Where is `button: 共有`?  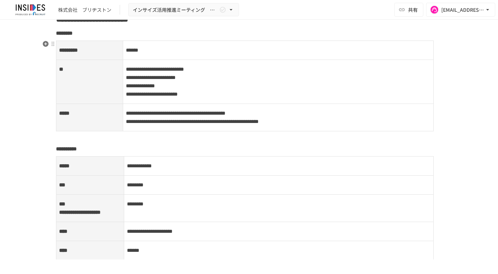 button: 共有 is located at coordinates (409, 10).